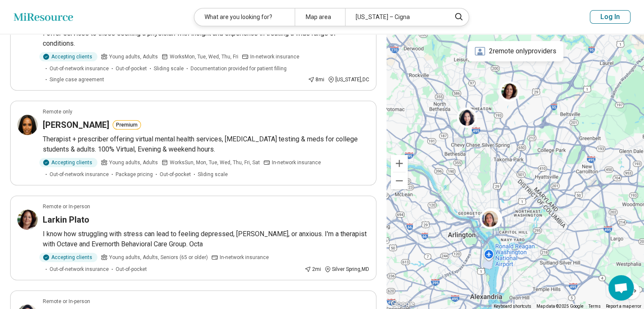  What do you see at coordinates (595, 306) in the screenshot?
I see `a: Terms (opens in new tab)` at bounding box center [595, 306].